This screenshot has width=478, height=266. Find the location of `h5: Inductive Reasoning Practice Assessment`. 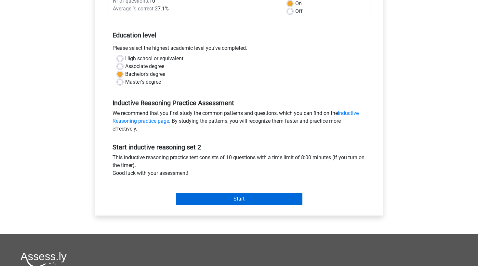

h5: Inductive Reasoning Practice Assessment is located at coordinates (239, 103).